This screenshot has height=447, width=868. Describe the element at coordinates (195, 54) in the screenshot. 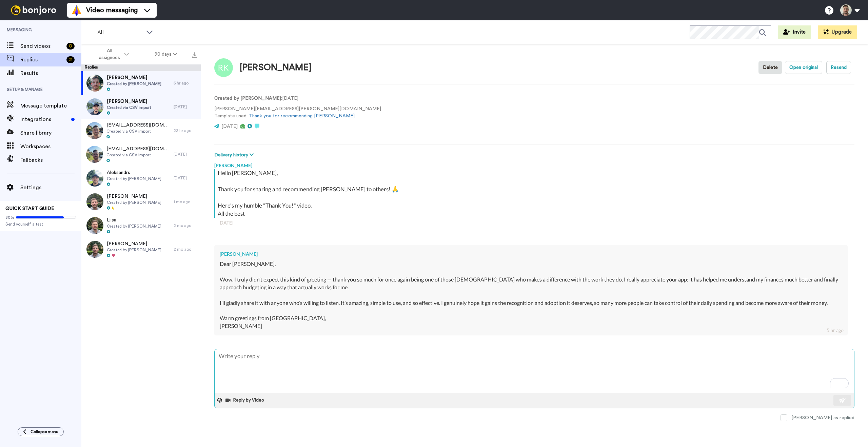

I see `button: Export all results that match these filters now.` at that location.